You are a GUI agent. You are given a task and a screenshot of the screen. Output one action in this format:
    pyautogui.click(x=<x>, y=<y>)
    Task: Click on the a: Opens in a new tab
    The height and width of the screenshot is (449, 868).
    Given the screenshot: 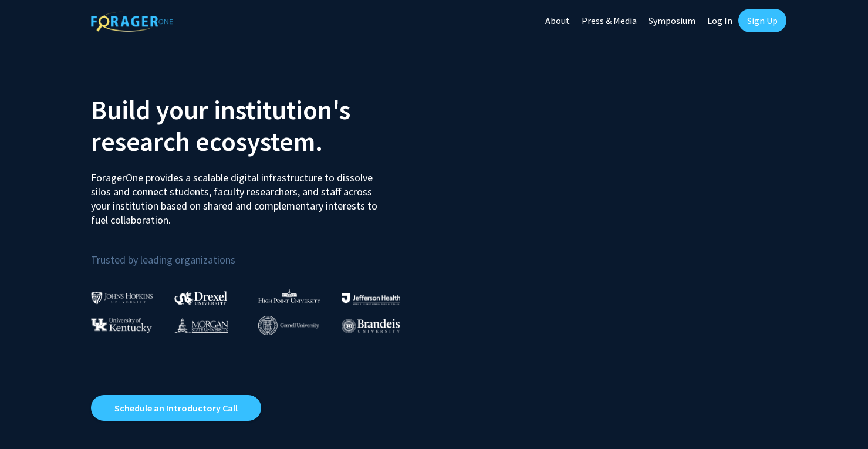 What is the action you would take?
    pyautogui.click(x=176, y=408)
    